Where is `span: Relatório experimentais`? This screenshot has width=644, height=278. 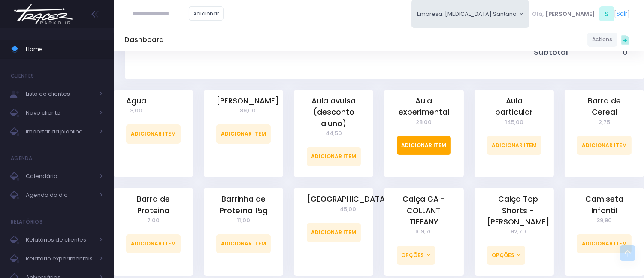 span: Relatório experimentais is located at coordinates (60, 259).